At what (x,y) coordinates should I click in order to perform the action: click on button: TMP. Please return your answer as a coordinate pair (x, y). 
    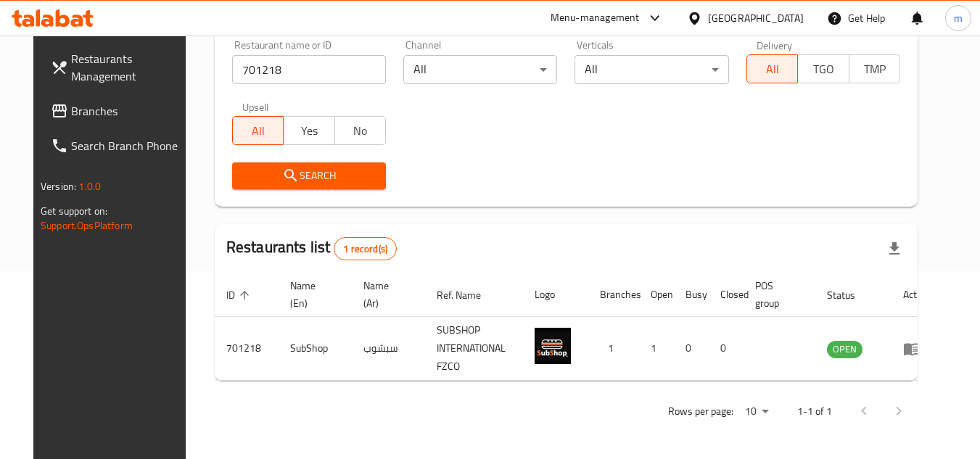
    Looking at the image, I should click on (874, 69).